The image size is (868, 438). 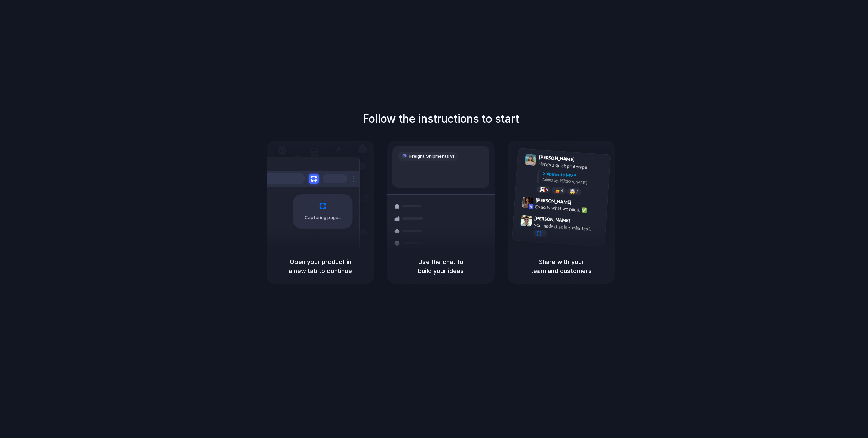 What do you see at coordinates (574, 175) in the screenshot?
I see `div: Shipments MVP` at bounding box center [574, 175].